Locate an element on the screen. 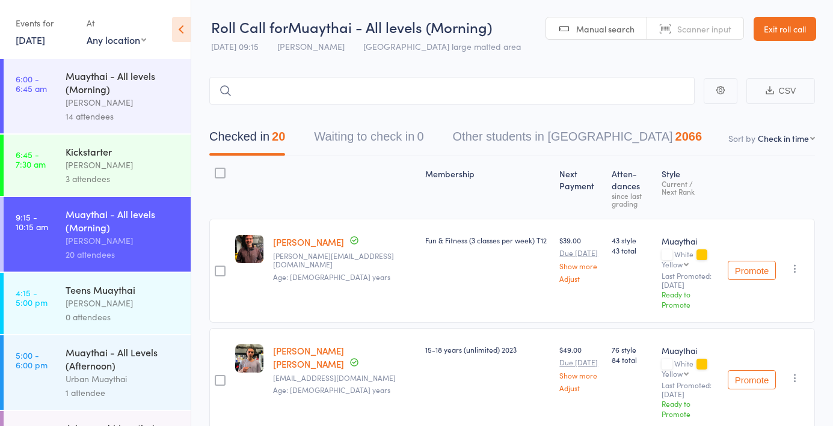 The image size is (833, 426). div: Current / Next Rank is located at coordinates (690, 188).